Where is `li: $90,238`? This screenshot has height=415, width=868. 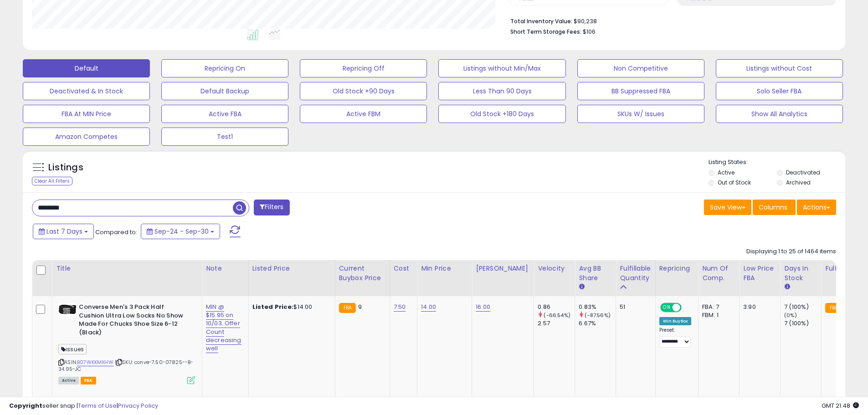
li: $90,238 is located at coordinates (670, 20).